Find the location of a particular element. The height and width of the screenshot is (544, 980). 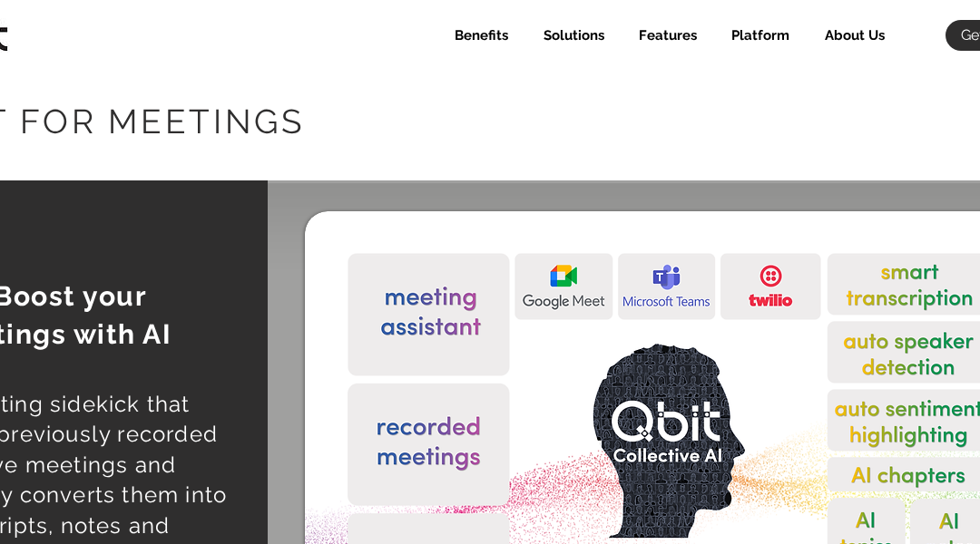

p: Solutions is located at coordinates (573, 35).